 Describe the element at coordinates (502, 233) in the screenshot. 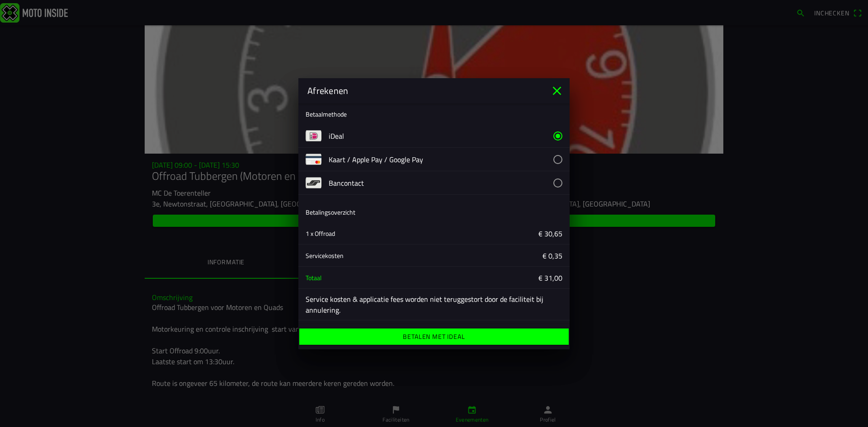

I see `ion-label: € 30,65` at that location.